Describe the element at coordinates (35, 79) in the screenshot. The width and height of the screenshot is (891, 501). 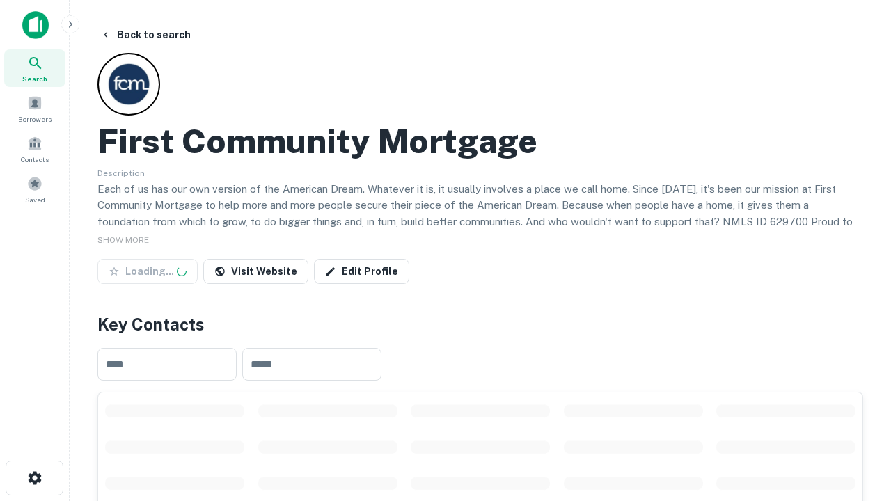
I see `span: Search` at that location.